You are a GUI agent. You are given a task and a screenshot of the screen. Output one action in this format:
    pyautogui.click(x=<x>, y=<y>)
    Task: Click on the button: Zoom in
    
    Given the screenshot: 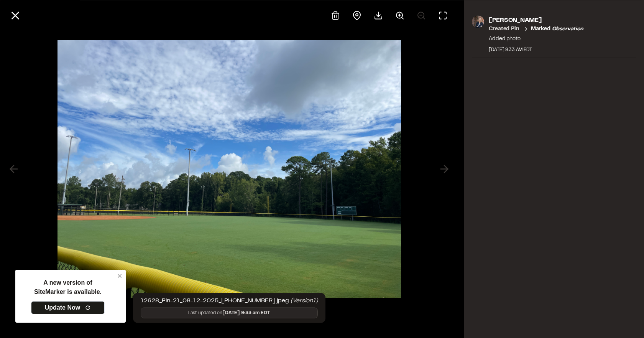 What is the action you would take?
    pyautogui.click(x=400, y=15)
    